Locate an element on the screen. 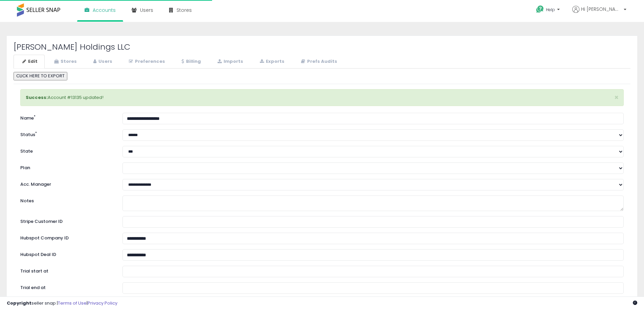  strong: Copyright is located at coordinates (19, 303).